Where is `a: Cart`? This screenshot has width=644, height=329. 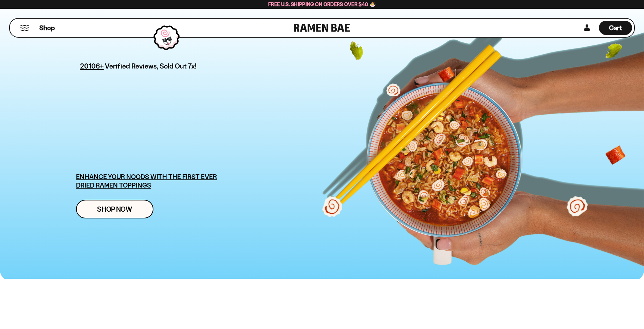
a: Cart is located at coordinates (616, 28).